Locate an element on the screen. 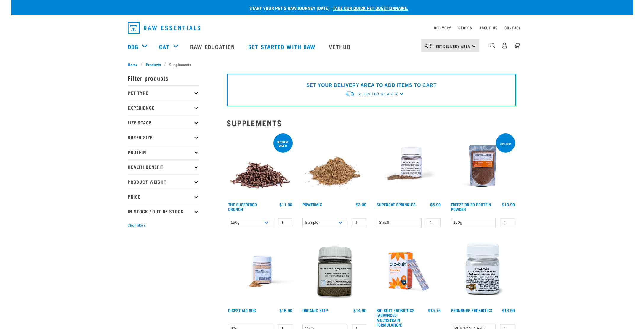  img: 1311 Superfood Crunch 01 is located at coordinates (260, 166).